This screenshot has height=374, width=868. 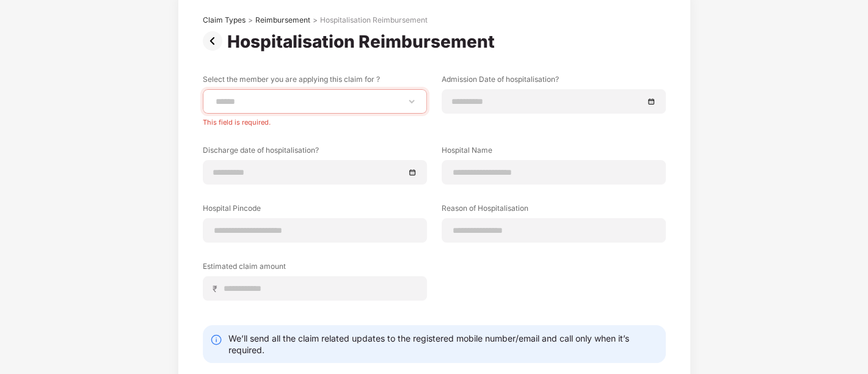 What do you see at coordinates (315, 153) in the screenshot?
I see `label: Discharge date of hospitalisation?` at bounding box center [315, 153].